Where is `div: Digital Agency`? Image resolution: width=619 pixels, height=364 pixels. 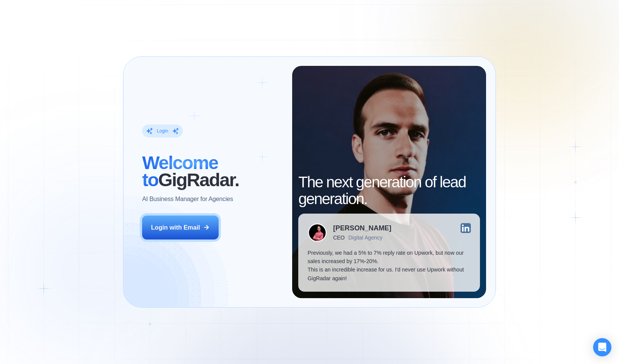
div: Digital Agency is located at coordinates (366, 238).